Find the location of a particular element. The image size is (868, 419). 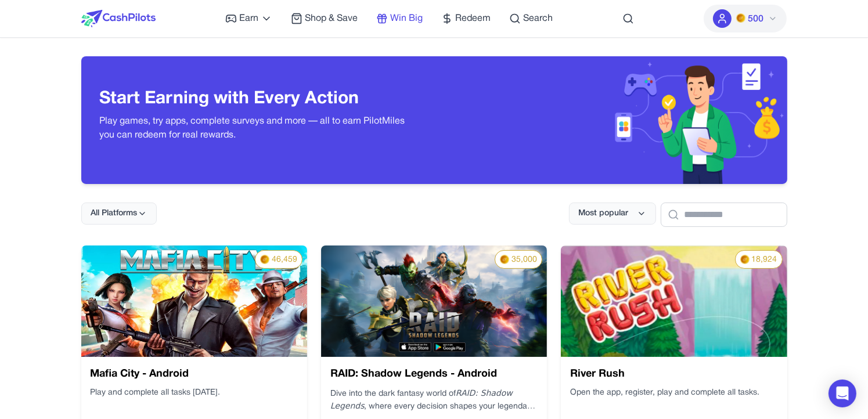

span: Redeem is located at coordinates (472, 19).